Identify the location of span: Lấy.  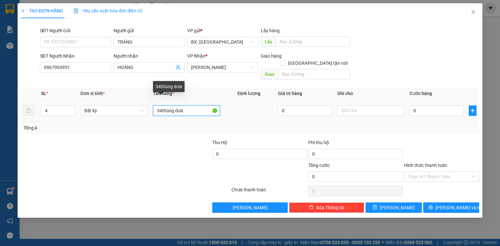
(268, 42).